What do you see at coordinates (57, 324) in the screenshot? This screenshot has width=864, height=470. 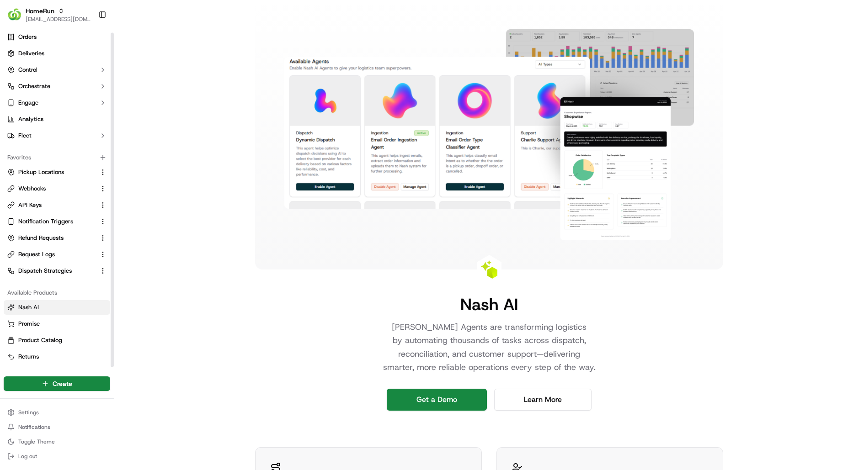 I see `button: Promise` at bounding box center [57, 324].